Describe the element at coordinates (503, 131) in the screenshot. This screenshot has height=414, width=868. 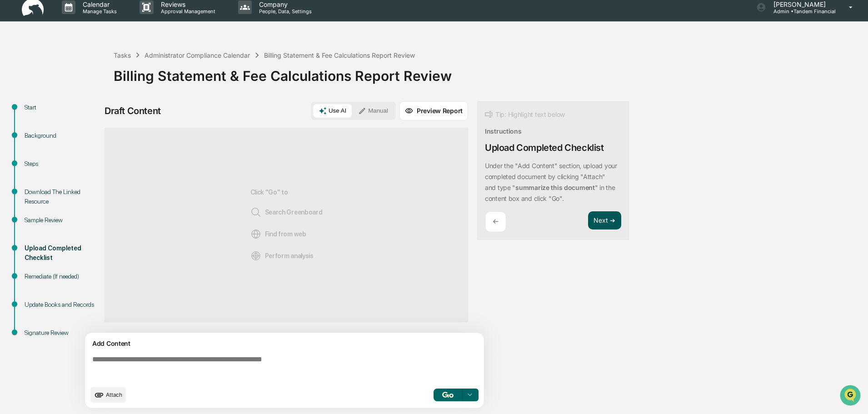
I see `div: Instructions` at that location.